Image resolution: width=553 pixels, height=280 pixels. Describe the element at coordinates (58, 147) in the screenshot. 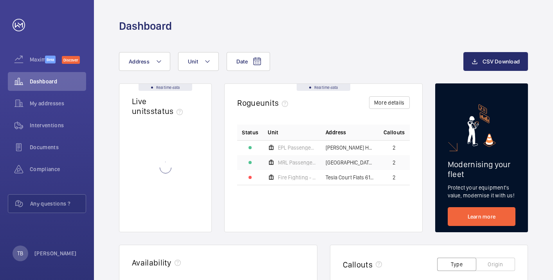

I see `span: Documents` at that location.